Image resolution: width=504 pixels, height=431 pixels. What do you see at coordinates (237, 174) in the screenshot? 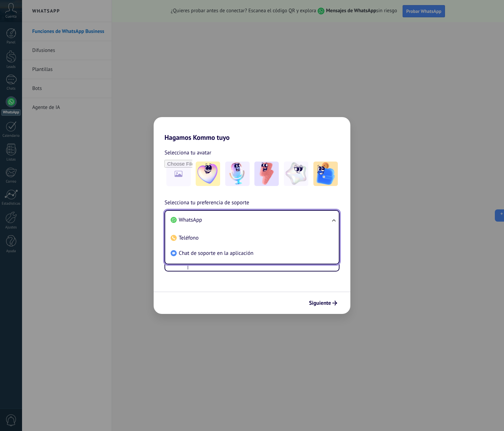
I see `img: -2.jpeg` at bounding box center [237, 174].